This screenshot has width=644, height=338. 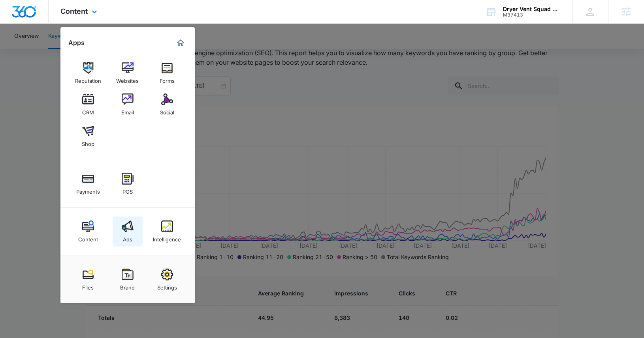 What do you see at coordinates (88, 286) in the screenshot?
I see `div: Files` at bounding box center [88, 286].